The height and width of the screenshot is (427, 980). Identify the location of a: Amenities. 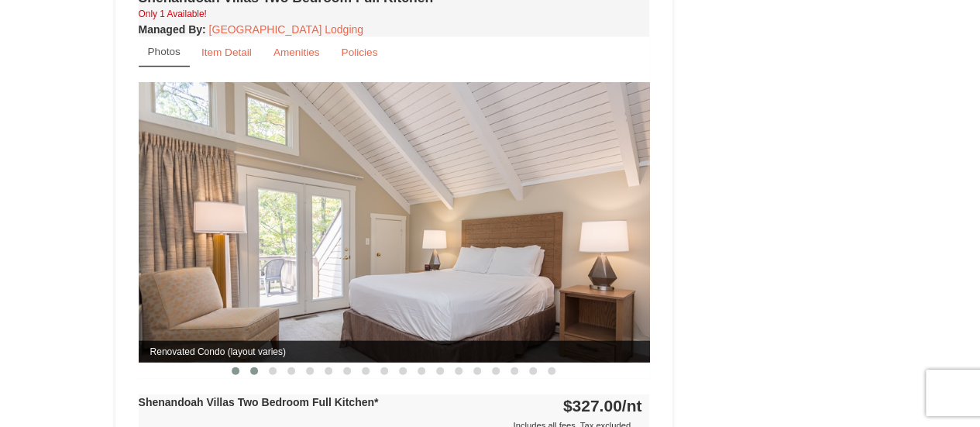
(297, 52).